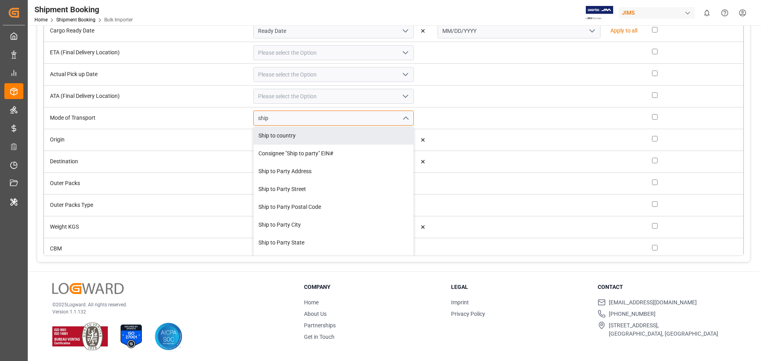 The image size is (761, 361). Describe the element at coordinates (146, 31) in the screenshot. I see `td: Cargo Ready Date` at that location.